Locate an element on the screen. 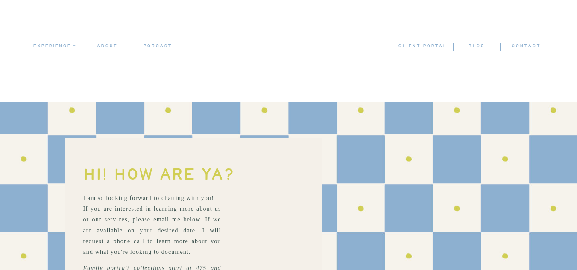 The width and height of the screenshot is (577, 270). a: experience is located at coordinates (53, 46).